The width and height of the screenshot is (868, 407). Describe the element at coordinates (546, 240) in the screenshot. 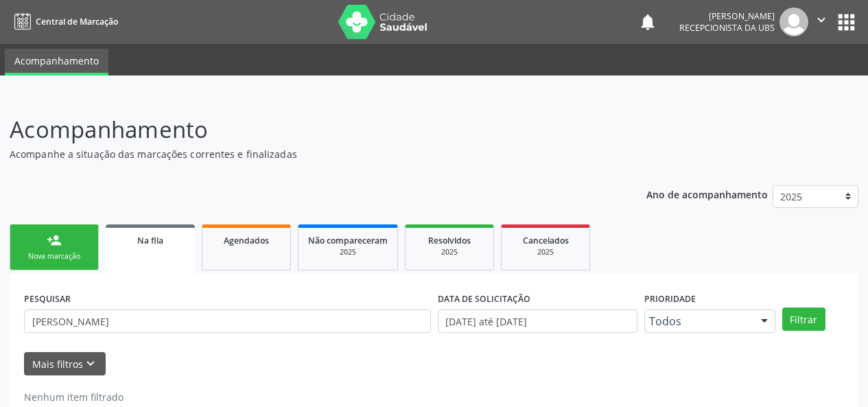

I see `span: Cancelados` at that location.